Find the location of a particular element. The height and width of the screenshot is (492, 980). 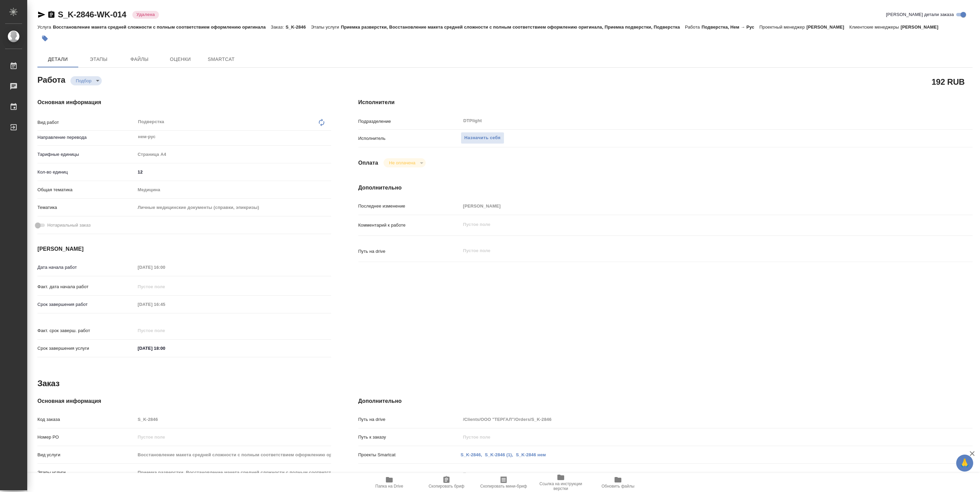

p: Последнее изменение is located at coordinates (409, 206).